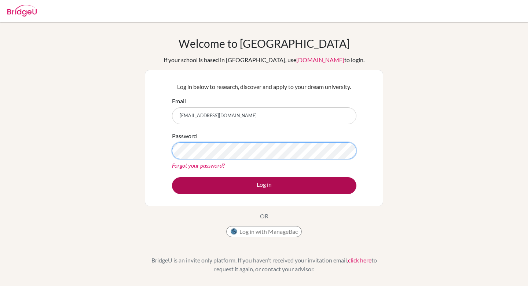 The width and height of the screenshot is (528, 286). Describe the element at coordinates (264, 185) in the screenshot. I see `button: Log in` at that location.